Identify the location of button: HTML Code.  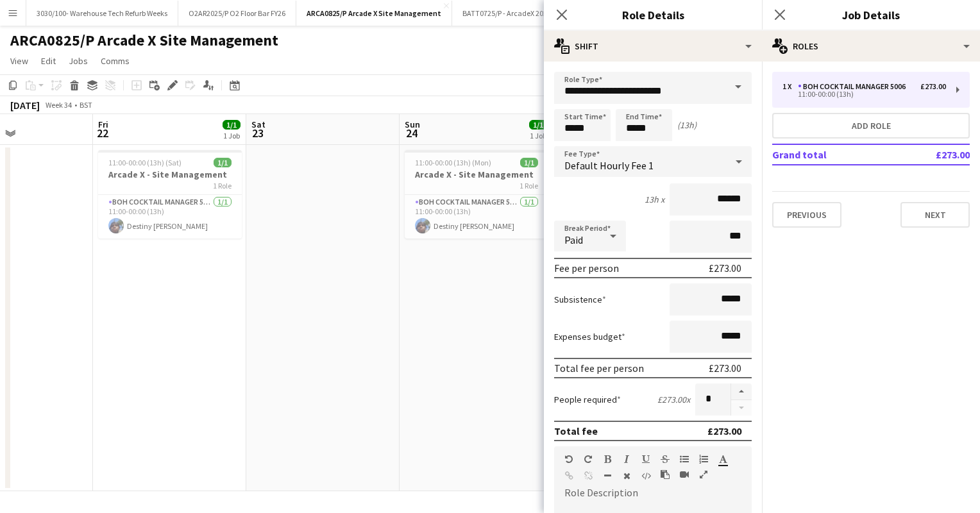
(646, 476).